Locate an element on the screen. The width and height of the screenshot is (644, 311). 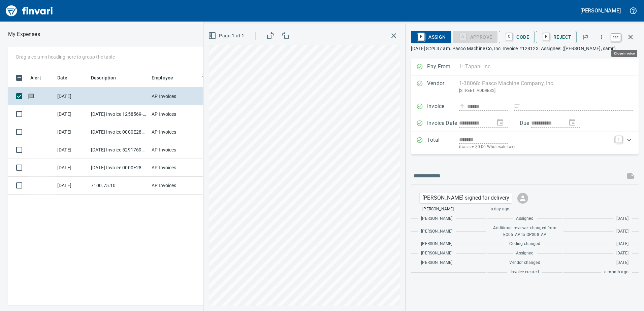
p: Drag a column heading here to group the table is located at coordinates (66, 57).